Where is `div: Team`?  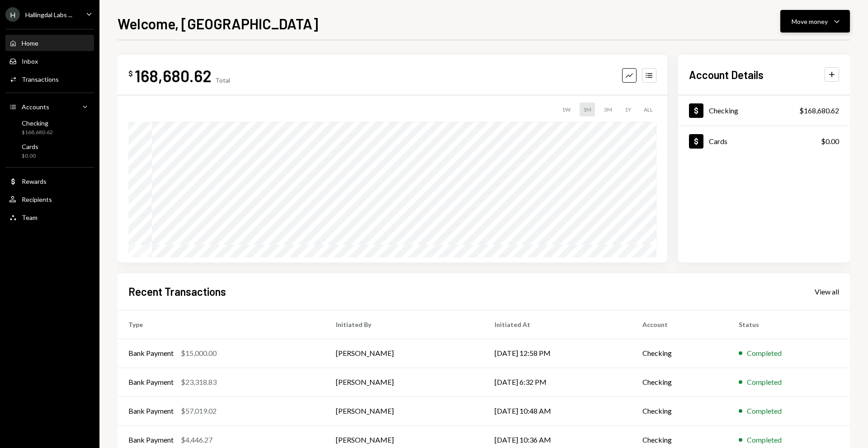 div: Team is located at coordinates (29, 217).